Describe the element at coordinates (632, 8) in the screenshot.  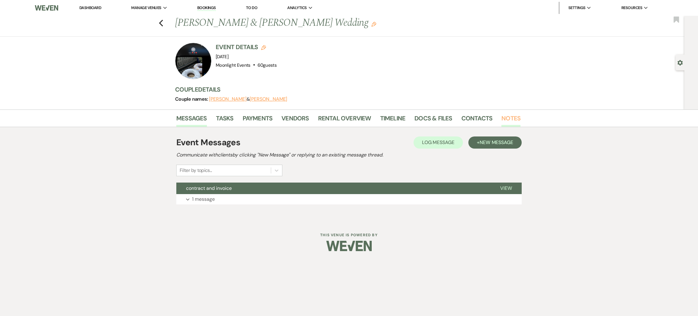
I see `span: Resources` at that location.